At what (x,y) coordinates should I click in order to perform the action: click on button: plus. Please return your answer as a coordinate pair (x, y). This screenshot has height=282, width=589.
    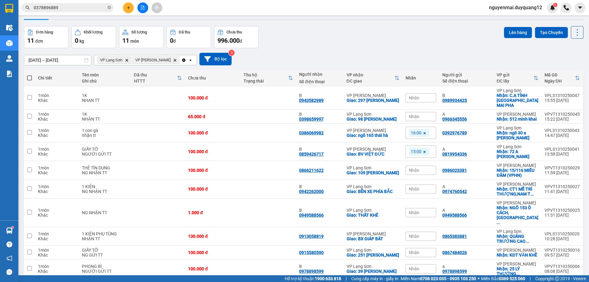
    Looking at the image, I should click on (128, 8).